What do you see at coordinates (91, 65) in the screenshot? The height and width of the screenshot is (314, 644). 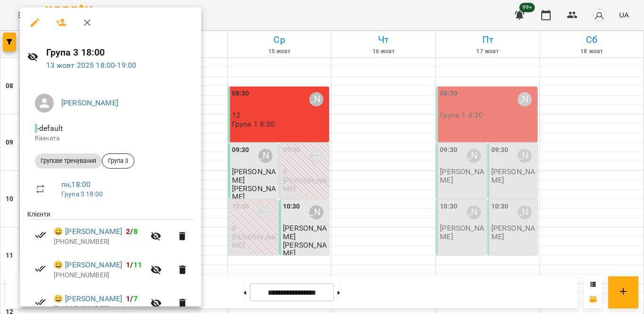 I see `a: 13 жовт 2025 18:00-19:00` at bounding box center [91, 65].